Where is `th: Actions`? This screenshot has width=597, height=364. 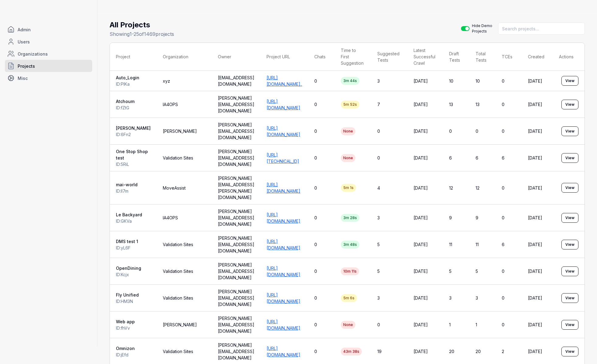 th: Actions is located at coordinates (568, 57).